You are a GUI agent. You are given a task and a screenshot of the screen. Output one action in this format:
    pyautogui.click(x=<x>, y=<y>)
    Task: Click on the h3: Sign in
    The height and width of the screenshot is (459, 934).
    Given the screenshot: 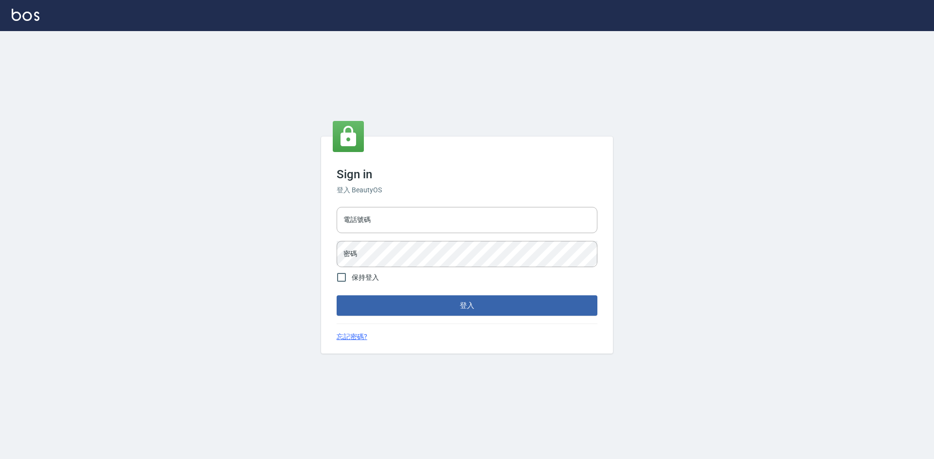 What is the action you would take?
    pyautogui.click(x=467, y=175)
    